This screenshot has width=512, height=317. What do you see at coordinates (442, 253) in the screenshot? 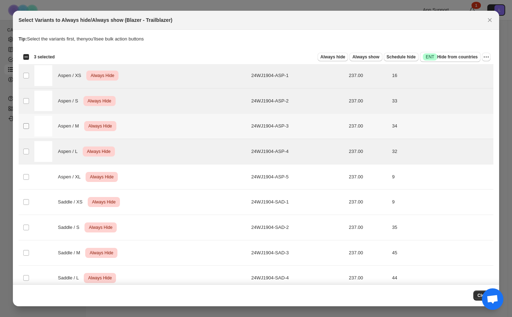
I see `td: 45` at bounding box center [442, 253].